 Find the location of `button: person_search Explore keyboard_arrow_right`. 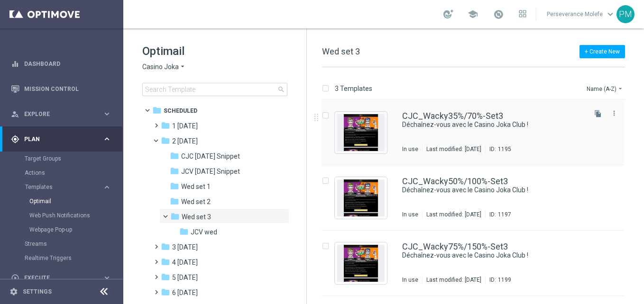

button: person_search Explore keyboard_arrow_right is located at coordinates (61, 114).